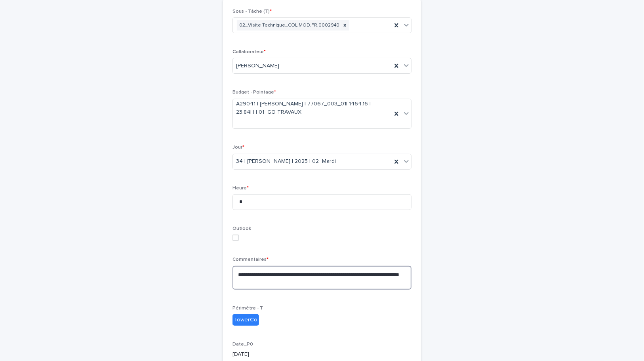 This screenshot has height=361, width=644. I want to click on span: Sous - Tâche (T), so click(252, 11).